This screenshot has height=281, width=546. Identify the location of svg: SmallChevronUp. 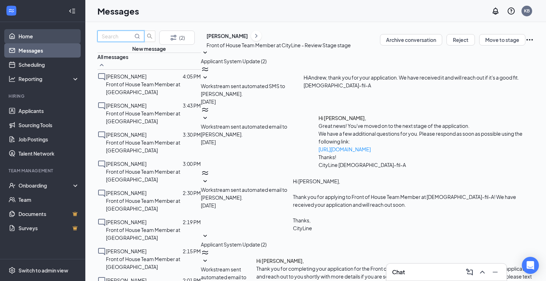
(102, 64).